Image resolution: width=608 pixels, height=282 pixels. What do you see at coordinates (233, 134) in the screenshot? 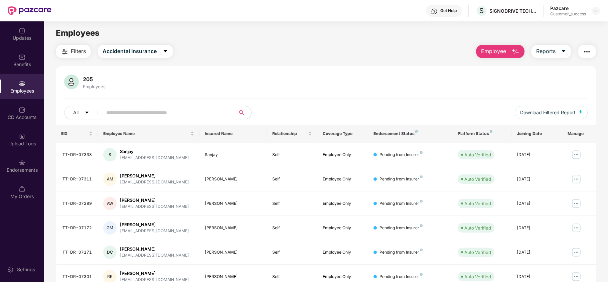
I see `th: Insured Name` at bounding box center [233, 134].